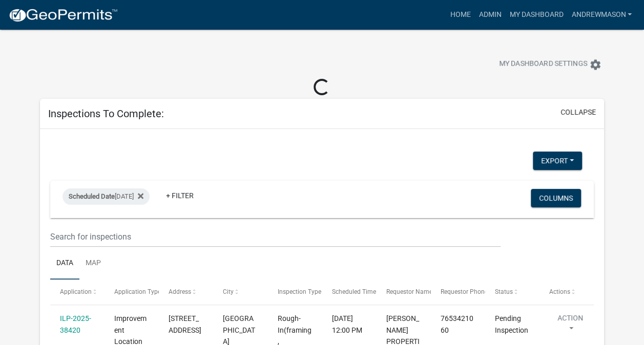 The image size is (644, 345). I want to click on span: Inspection Type, so click(299, 292).